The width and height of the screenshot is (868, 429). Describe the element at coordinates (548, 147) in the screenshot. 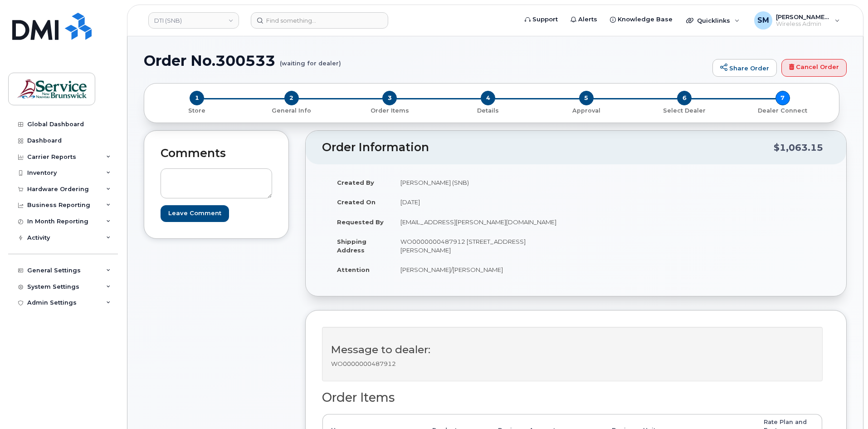

I see `h2: Order Information` at that location.